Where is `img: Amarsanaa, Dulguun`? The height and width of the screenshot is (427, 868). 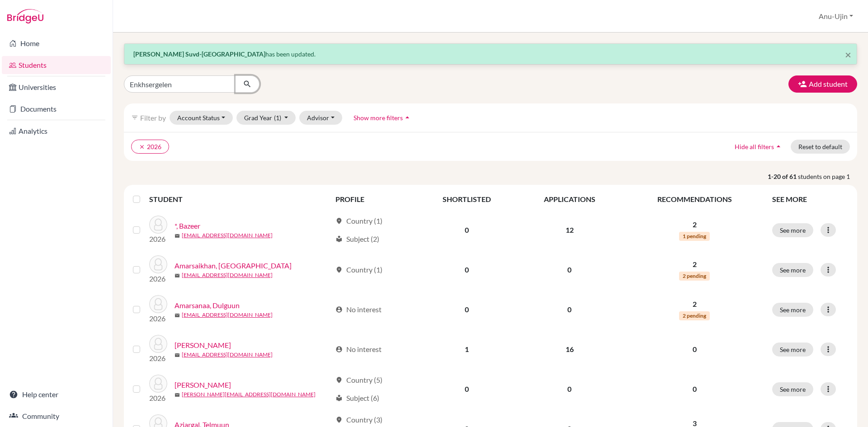 img: Amarsanaa, Dulguun is located at coordinates (158, 304).